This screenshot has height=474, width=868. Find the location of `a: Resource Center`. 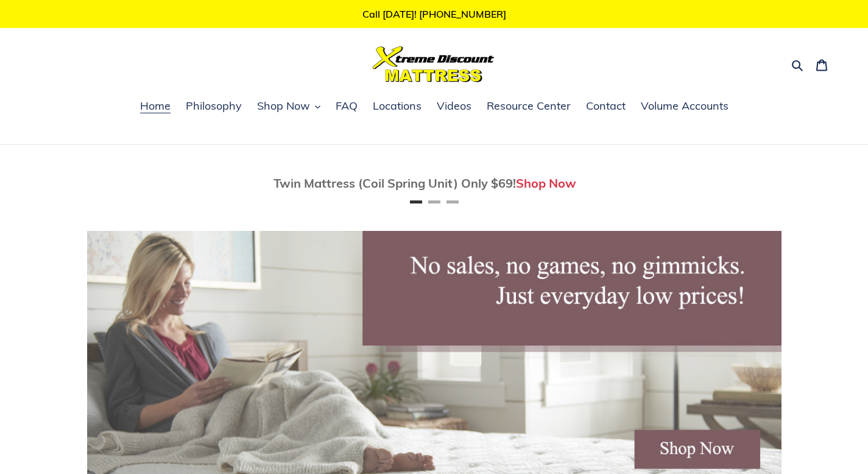

a: Resource Center is located at coordinates (529, 106).